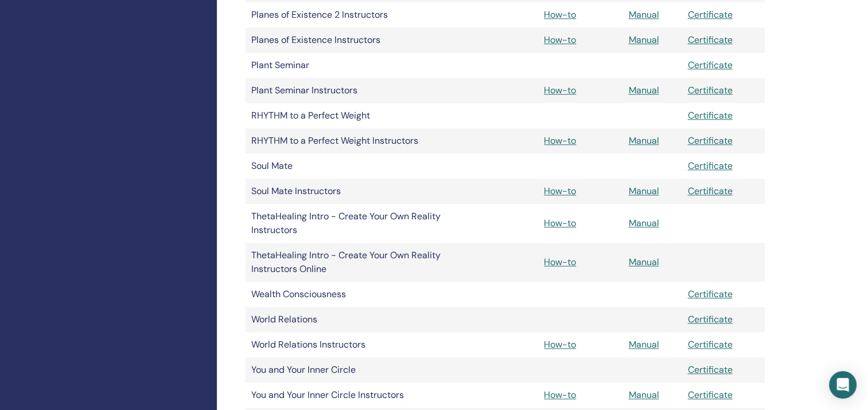 The height and width of the screenshot is (410, 868). What do you see at coordinates (348, 345) in the screenshot?
I see `td: World Relations Instructors` at bounding box center [348, 345].